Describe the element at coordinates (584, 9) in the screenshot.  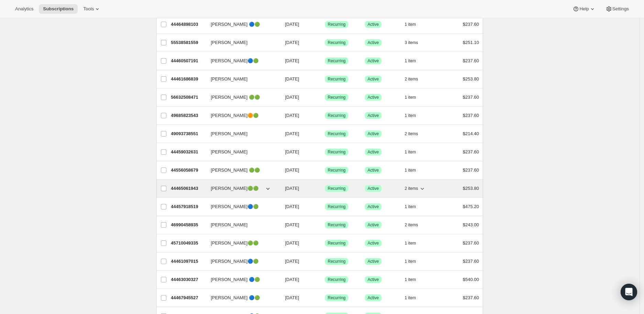
I see `span: Help` at that location.